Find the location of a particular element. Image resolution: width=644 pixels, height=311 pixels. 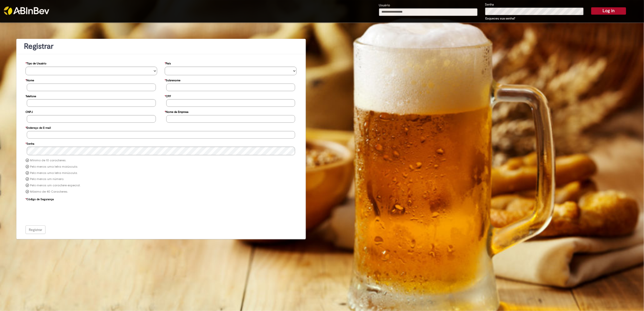

label: Pelo menos uma letra minúscula. is located at coordinates (53, 173).